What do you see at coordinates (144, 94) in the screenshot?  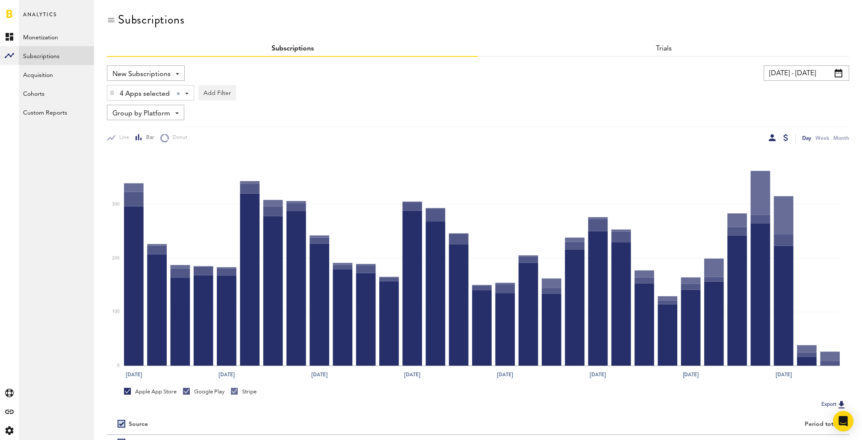 I see `span: 4 Apps selected` at bounding box center [144, 94].